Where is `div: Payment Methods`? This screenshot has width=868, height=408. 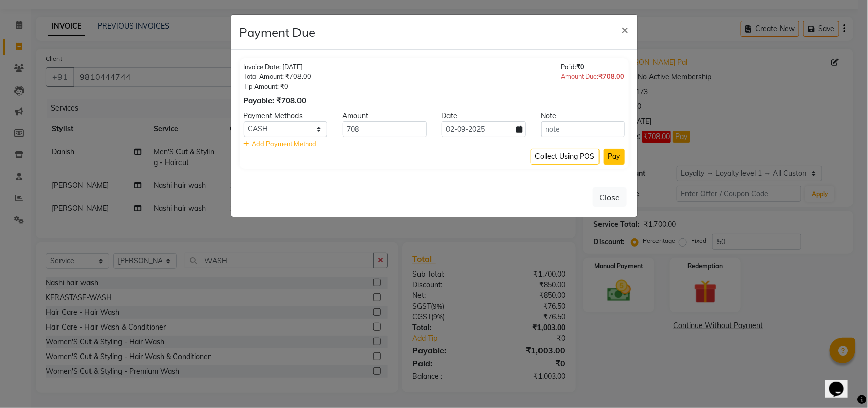
div: Payment Methods is located at coordinates (286, 115).